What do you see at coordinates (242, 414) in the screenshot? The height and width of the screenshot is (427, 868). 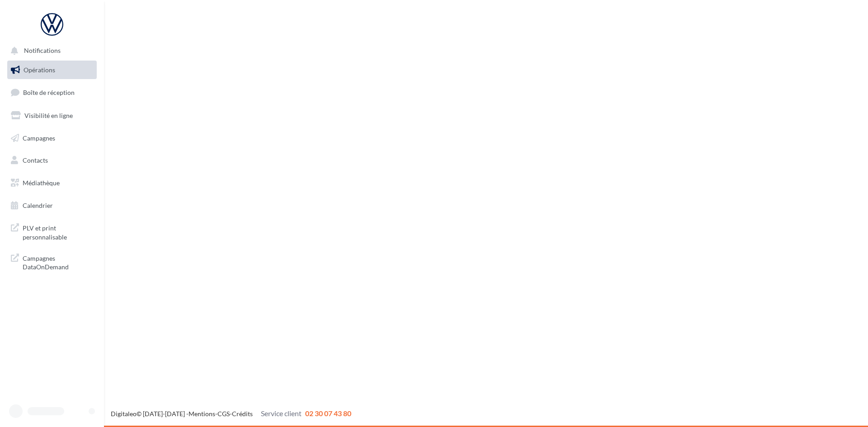 I see `a: Crédits` at bounding box center [242, 414].